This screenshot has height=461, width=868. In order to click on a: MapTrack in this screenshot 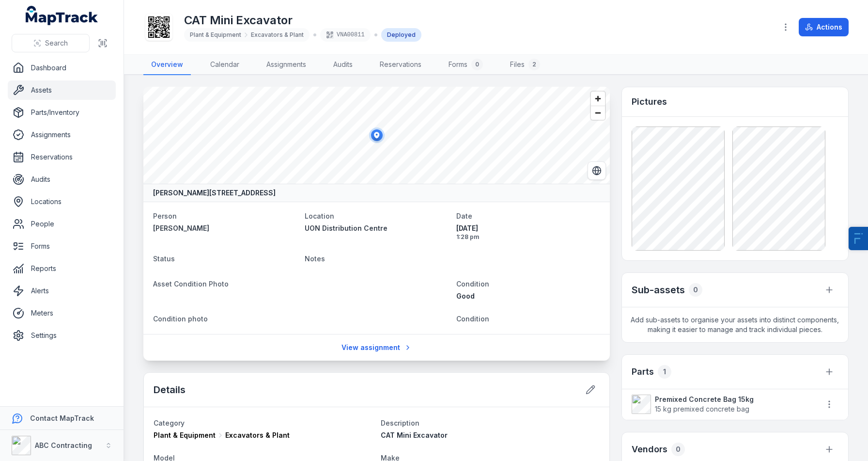, I will do `click(62, 16)`.